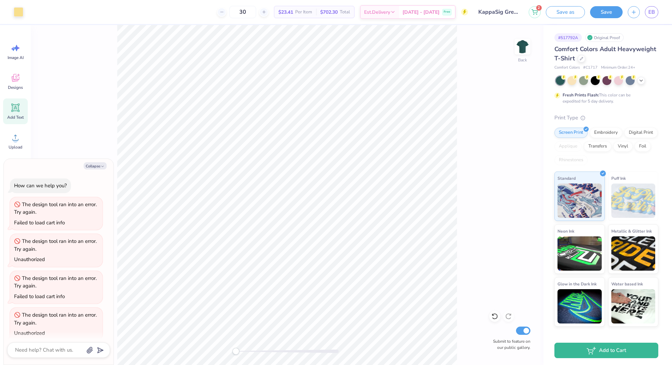  I want to click on span: Per Item, so click(303, 12).